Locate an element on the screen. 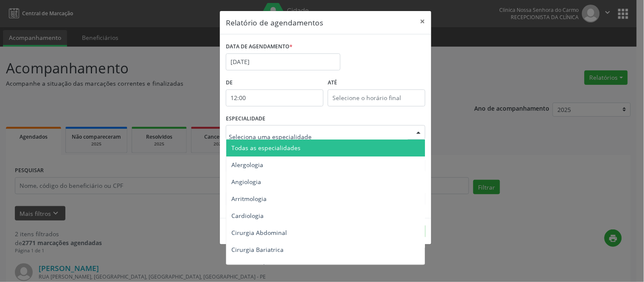  label: DATA DE AGENDAMENTO is located at coordinates (259, 47).